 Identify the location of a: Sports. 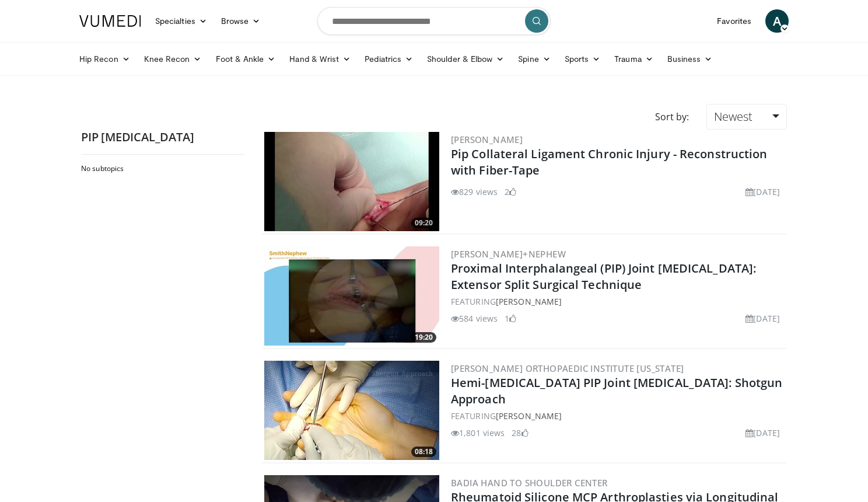
(583, 59).